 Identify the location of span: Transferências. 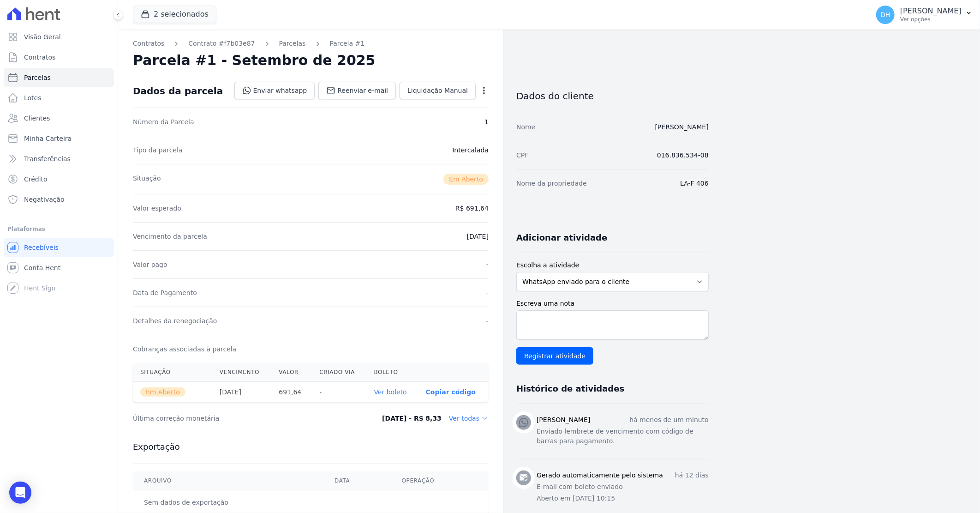
(47, 159).